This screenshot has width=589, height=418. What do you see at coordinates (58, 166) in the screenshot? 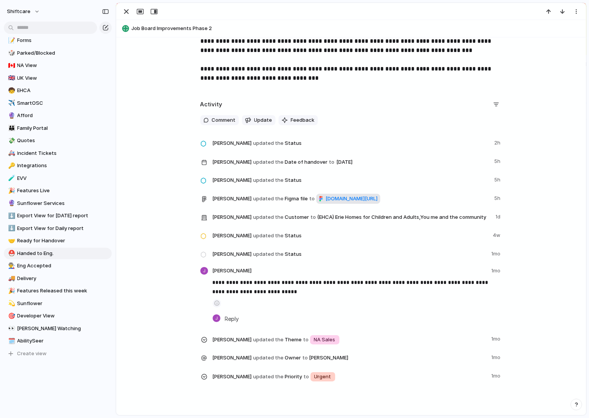
I see `div: 🔑Integrations` at bounding box center [58, 166].